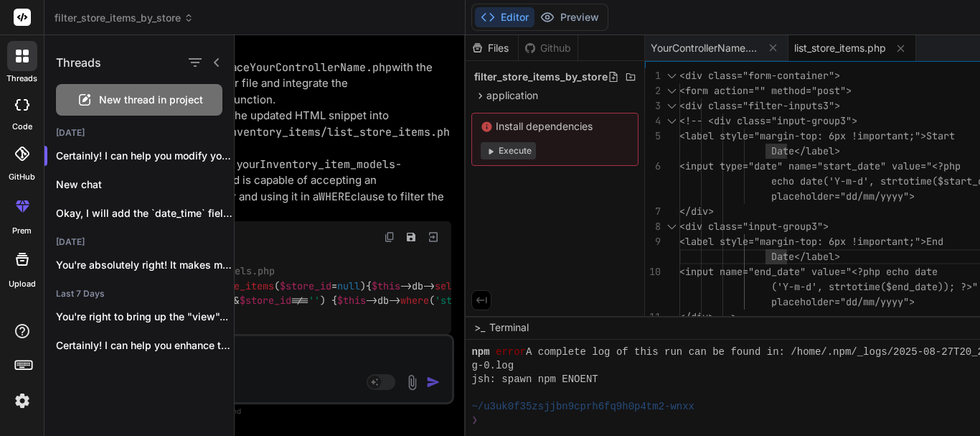 The image size is (980, 436). I want to click on p: New chat, so click(145, 184).